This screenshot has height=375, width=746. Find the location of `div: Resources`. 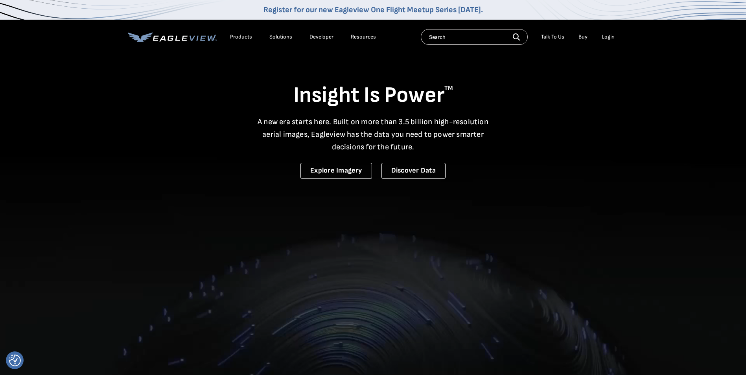

div: Resources is located at coordinates (364, 37).